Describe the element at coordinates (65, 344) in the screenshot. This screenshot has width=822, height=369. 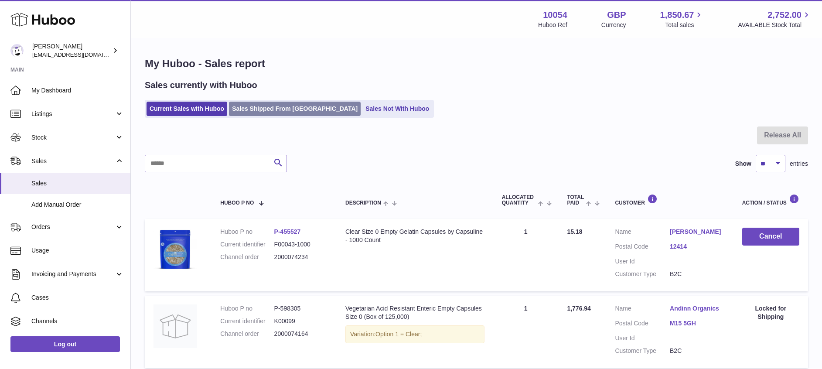
I see `a: Log out` at that location.